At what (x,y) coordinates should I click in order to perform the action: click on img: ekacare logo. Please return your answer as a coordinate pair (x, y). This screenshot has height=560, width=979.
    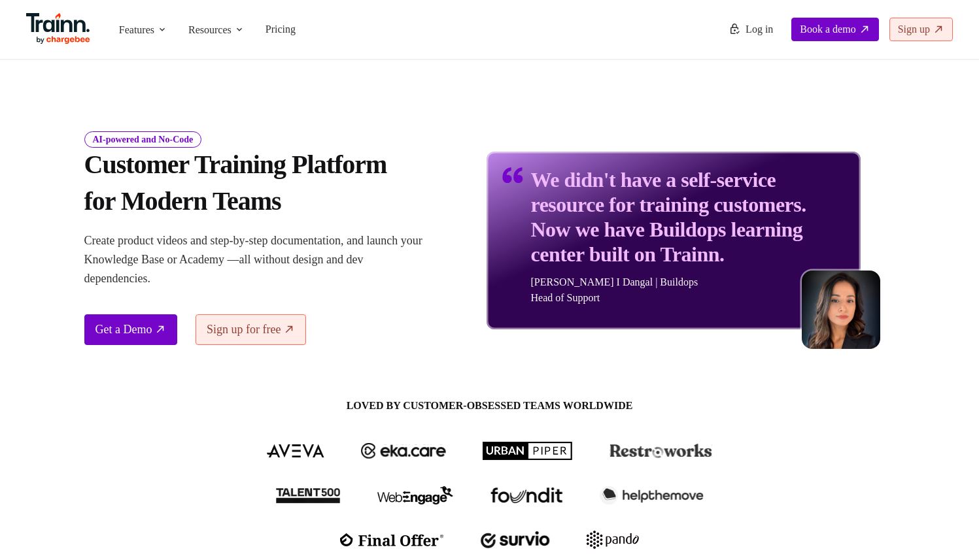
    Looking at the image, I should click on (403, 451).